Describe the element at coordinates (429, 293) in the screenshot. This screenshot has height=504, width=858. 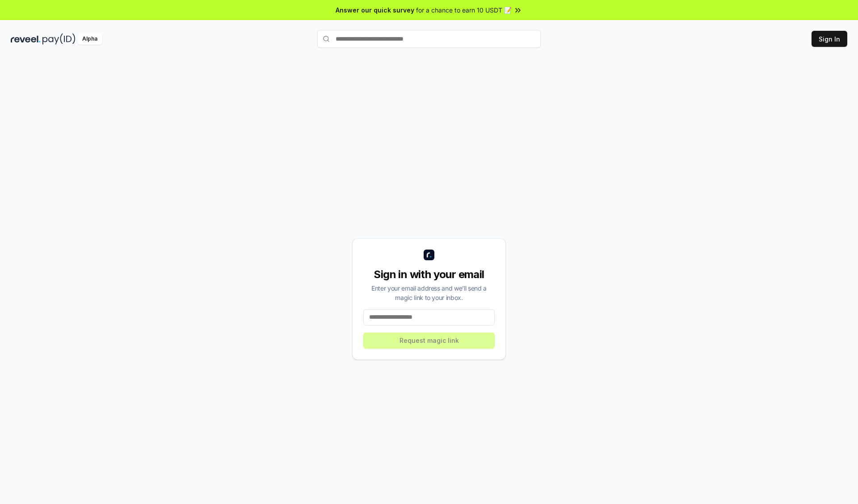
I see `div: Enter your email address and we’ll send a magic link to your inbox.` at that location.